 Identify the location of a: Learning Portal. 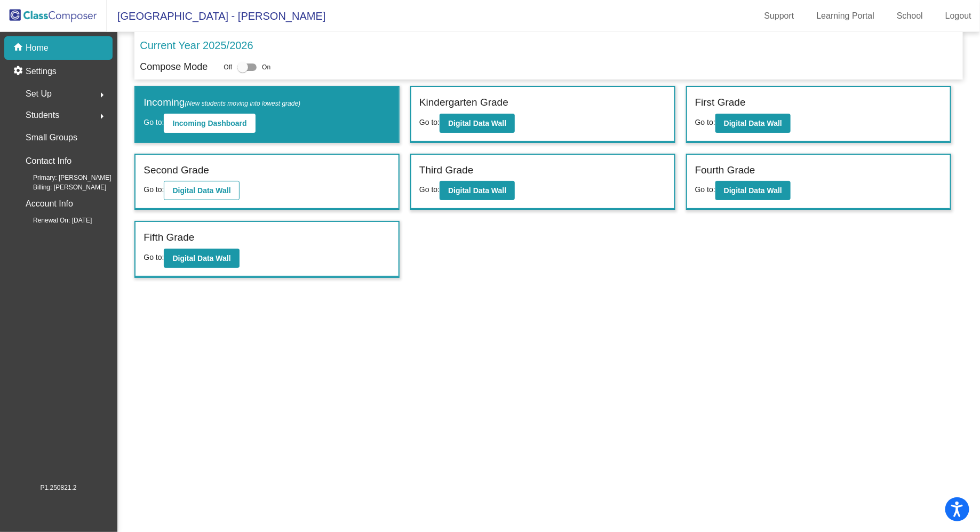
(846, 16).